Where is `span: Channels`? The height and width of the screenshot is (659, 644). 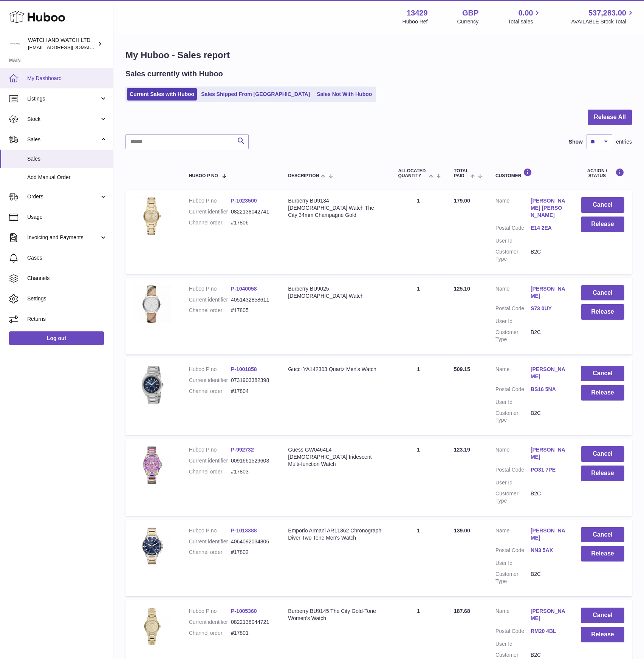
span: Channels is located at coordinates (67, 278).